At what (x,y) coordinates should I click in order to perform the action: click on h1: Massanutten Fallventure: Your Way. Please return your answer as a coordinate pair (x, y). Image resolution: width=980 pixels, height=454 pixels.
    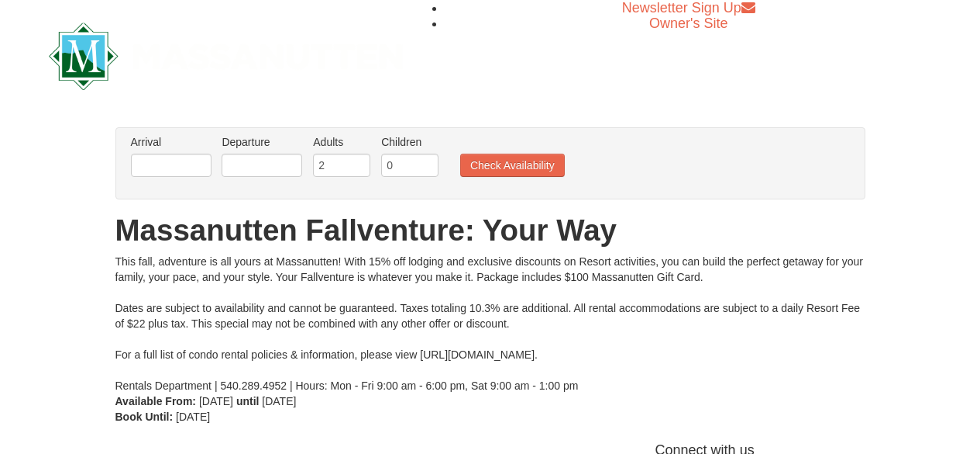
    Looking at the image, I should click on (490, 230).